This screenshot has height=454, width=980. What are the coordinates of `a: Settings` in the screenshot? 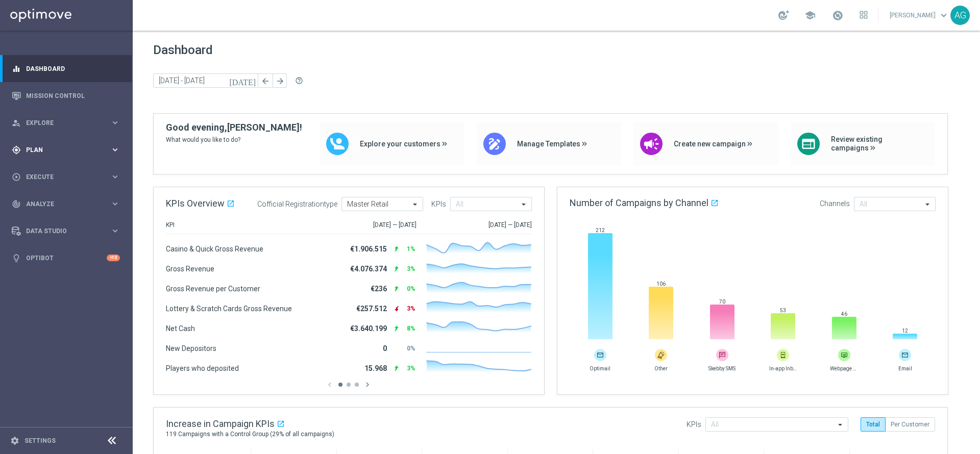 It's located at (40, 441).